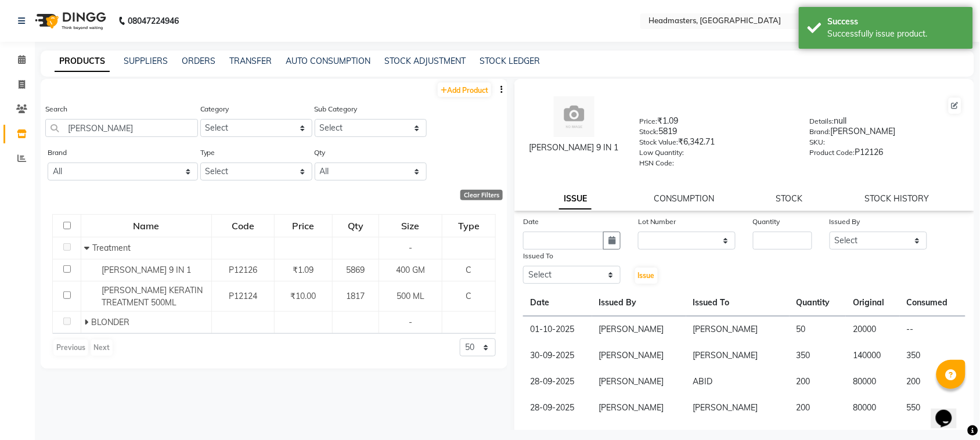 The image size is (980, 440). What do you see at coordinates (684, 199) in the screenshot?
I see `a: CONSUMPTION` at bounding box center [684, 199].